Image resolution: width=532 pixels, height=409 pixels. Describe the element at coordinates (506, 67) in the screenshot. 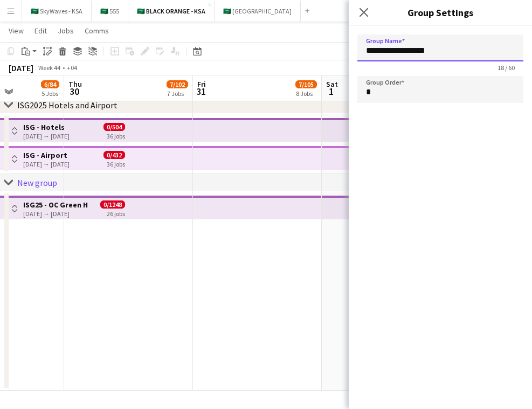

I see `span: 18 / 60` at that location.